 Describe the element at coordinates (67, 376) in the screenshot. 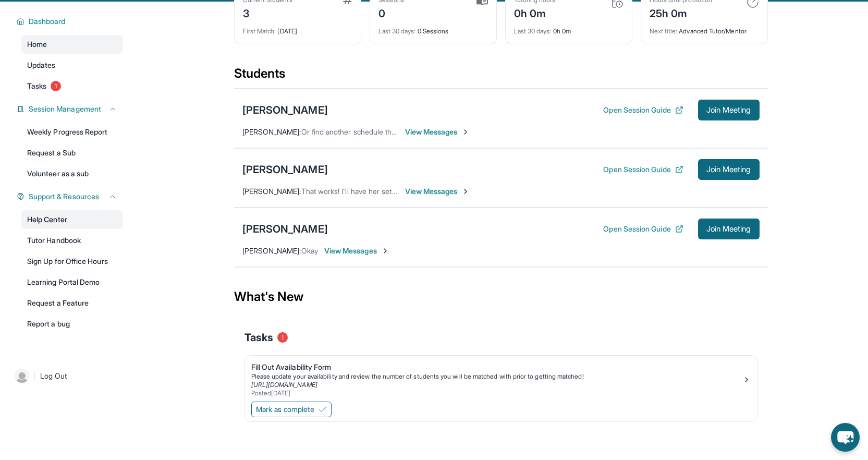

I see `a: |Log Out` at that location.